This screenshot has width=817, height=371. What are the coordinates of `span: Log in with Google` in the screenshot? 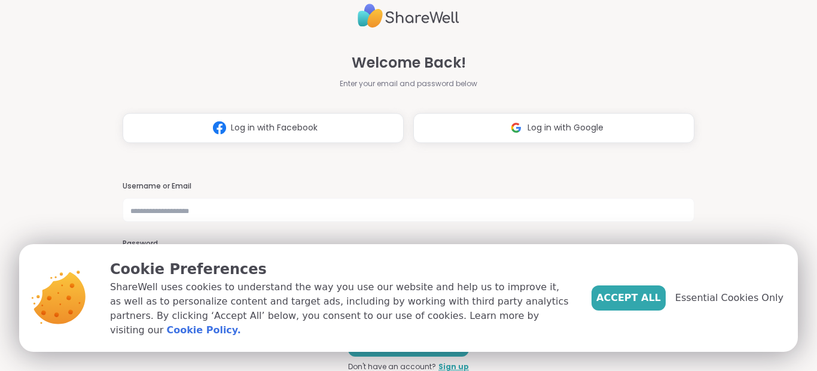 It's located at (565, 127).